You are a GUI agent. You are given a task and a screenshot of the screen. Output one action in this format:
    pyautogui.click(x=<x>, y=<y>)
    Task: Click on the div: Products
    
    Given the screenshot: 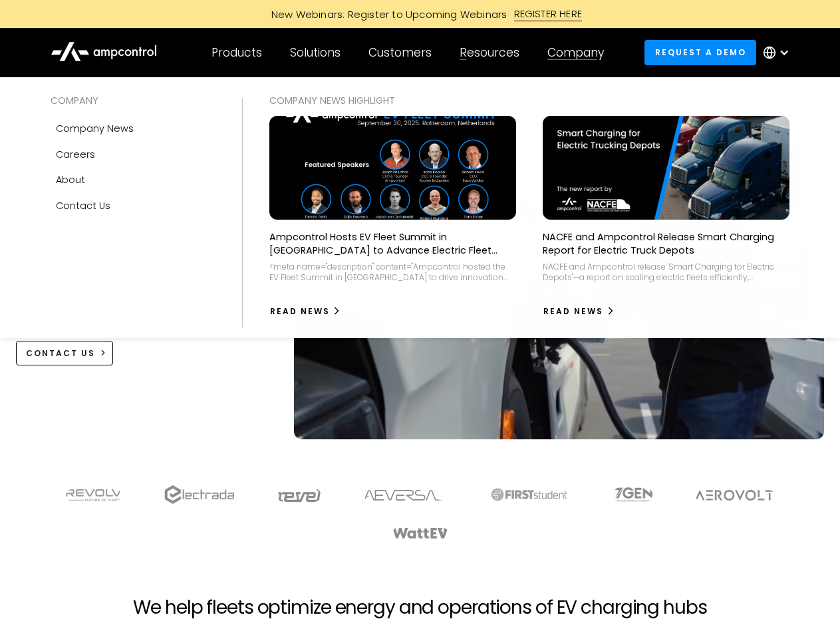 What is the action you would take?
    pyautogui.click(x=237, y=52)
    